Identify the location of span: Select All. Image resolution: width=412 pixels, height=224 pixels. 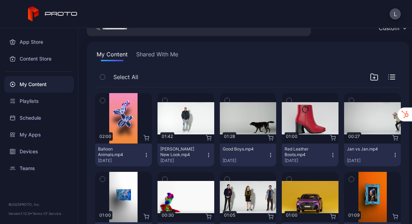
(126, 77).